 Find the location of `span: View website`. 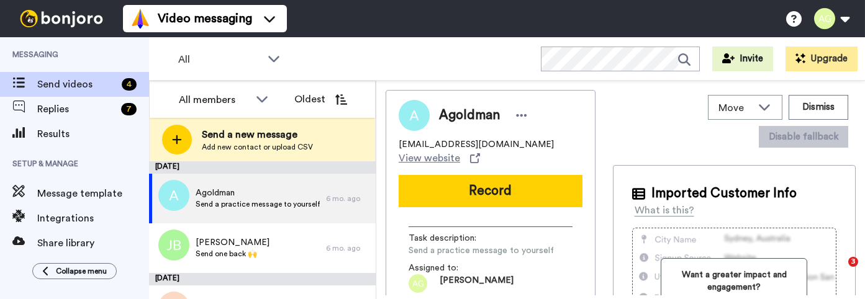

span: View website is located at coordinates (429, 158).